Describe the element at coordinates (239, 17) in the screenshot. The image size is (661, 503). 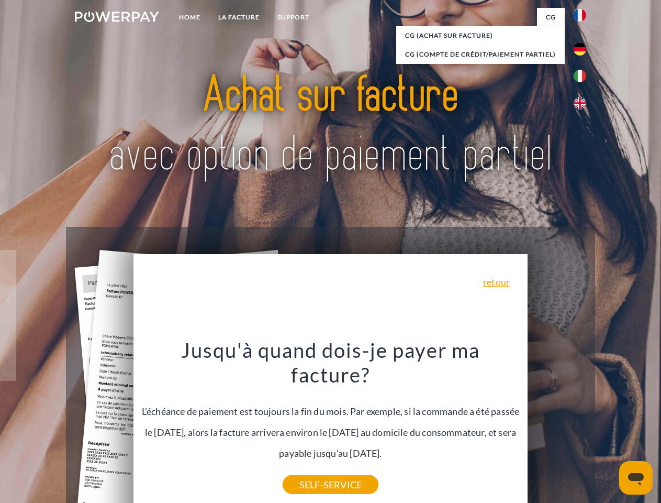
I see `a: LA FACTURE` at that location.